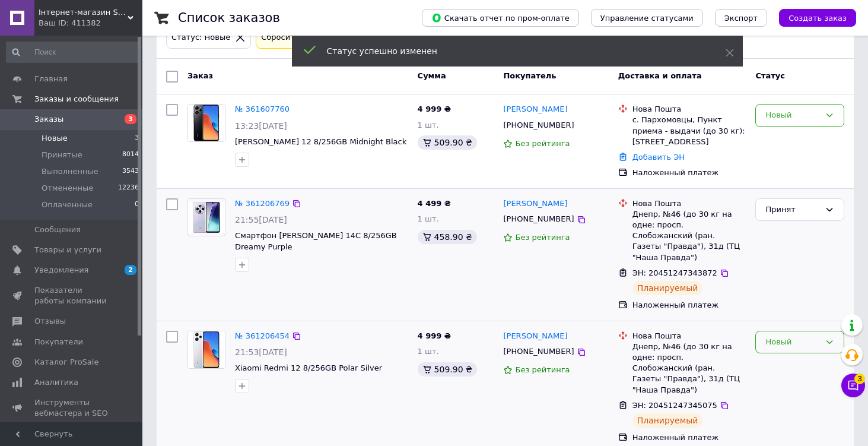 This screenshot has height=446, width=868. Describe the element at coordinates (131, 172) in the screenshot. I see `span: 3543` at that location.